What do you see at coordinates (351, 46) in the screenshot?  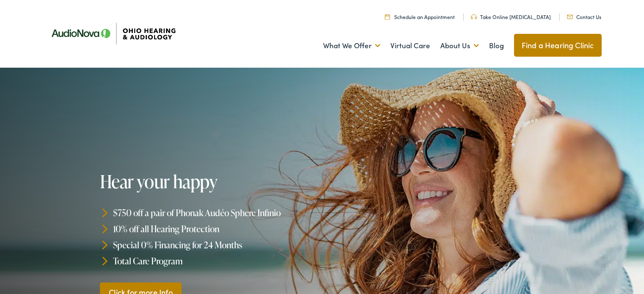 I see `a: What We Offer` at bounding box center [351, 46].